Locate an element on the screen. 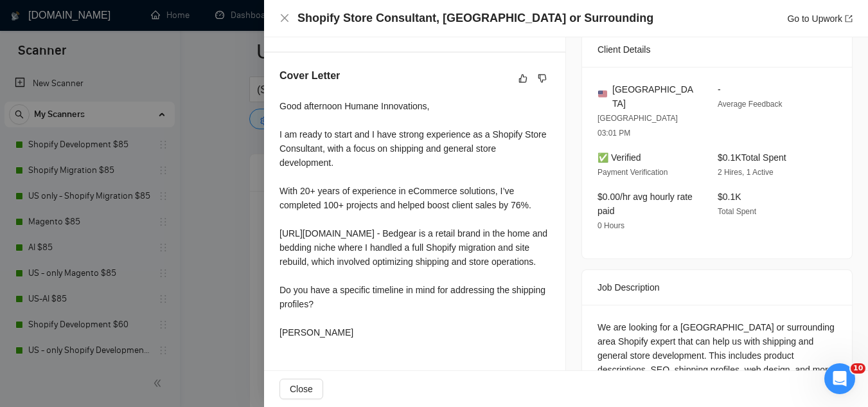 This screenshot has width=868, height=407. span: 10 is located at coordinates (858, 368).